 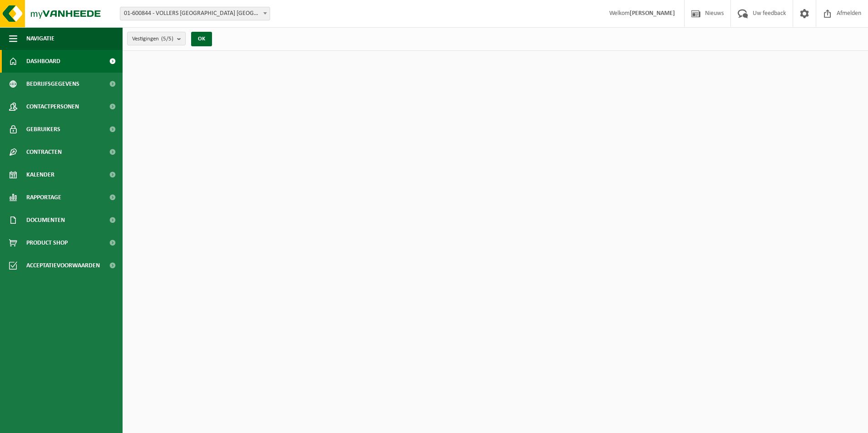 I want to click on span: Contactpersonen, so click(x=53, y=106).